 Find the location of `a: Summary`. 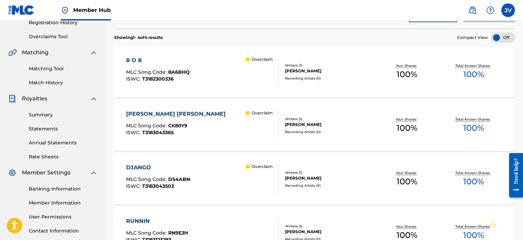

a: Summary is located at coordinates (63, 115).